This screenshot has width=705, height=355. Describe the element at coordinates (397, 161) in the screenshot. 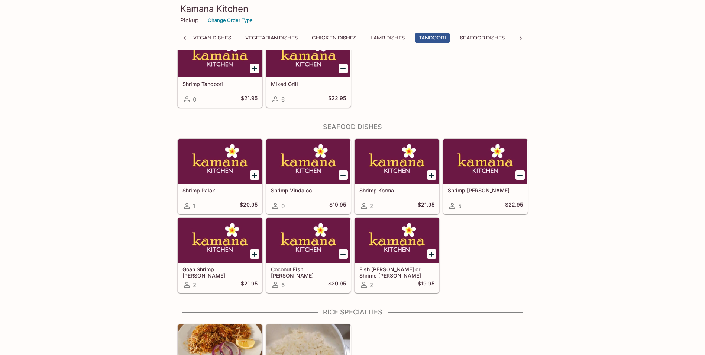

I see `div: Shrimp Korma` at that location.